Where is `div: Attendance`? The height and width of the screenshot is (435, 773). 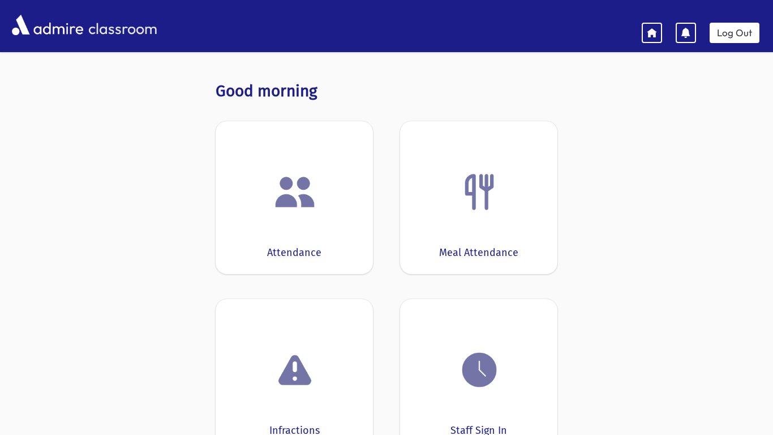
div: Attendance is located at coordinates (294, 252).